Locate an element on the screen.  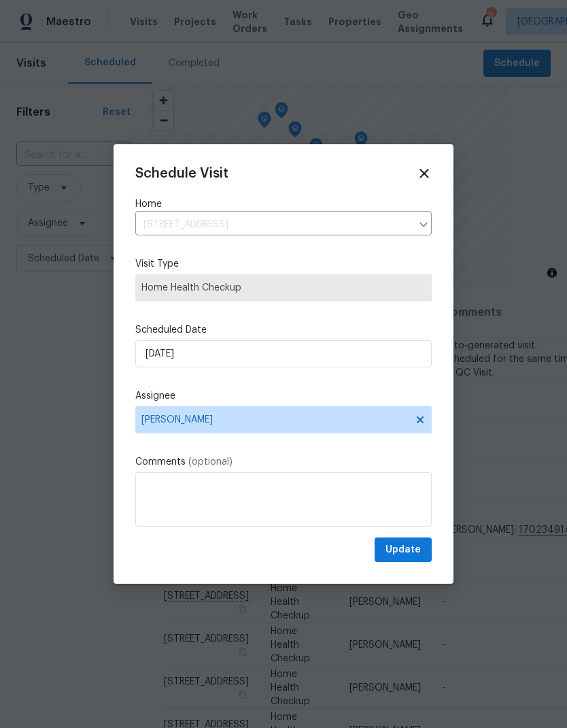
span: Update is located at coordinates (403, 549).